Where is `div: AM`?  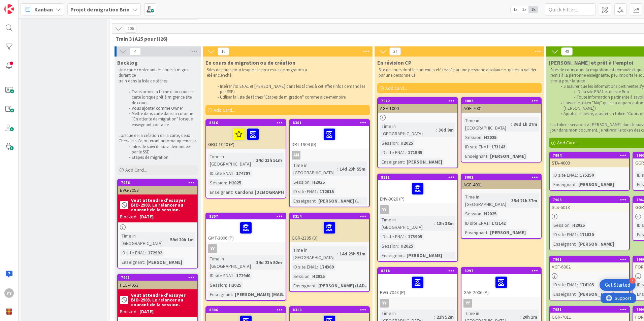
div: AM is located at coordinates (296, 155).